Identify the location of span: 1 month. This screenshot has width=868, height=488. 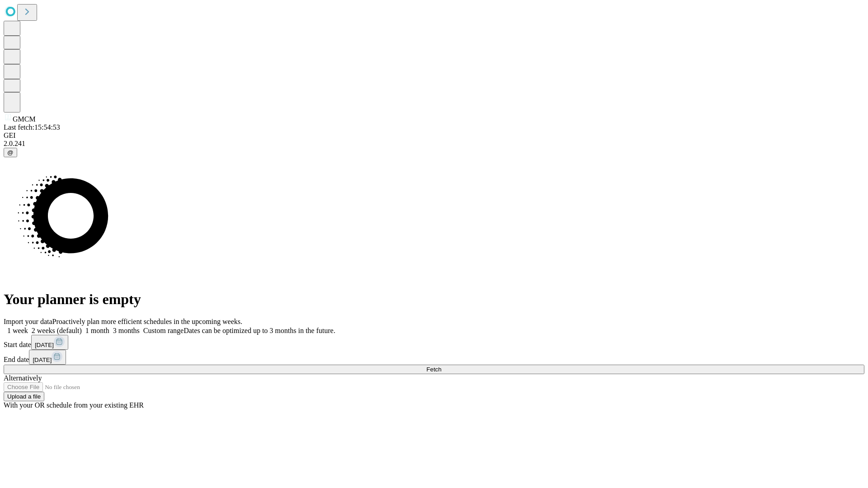
(97, 330).